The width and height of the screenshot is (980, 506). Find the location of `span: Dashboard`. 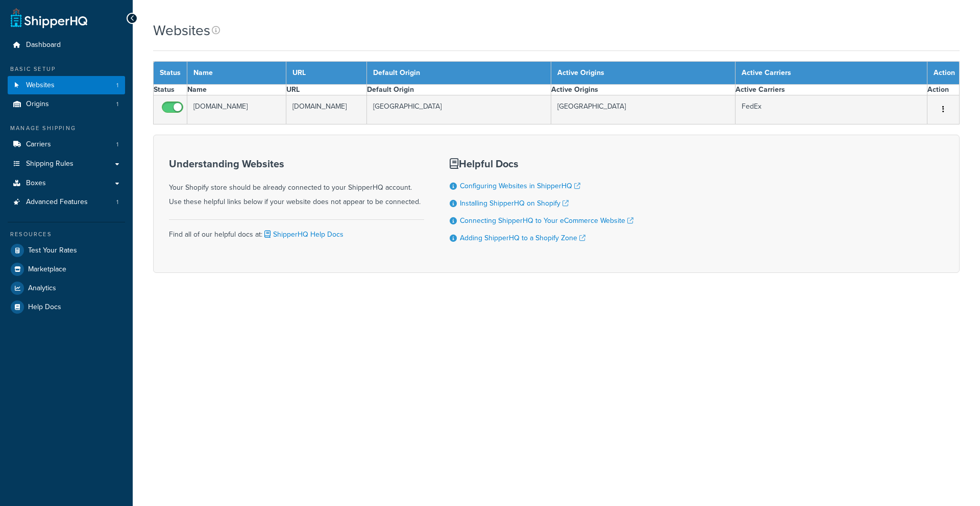

span: Dashboard is located at coordinates (43, 45).